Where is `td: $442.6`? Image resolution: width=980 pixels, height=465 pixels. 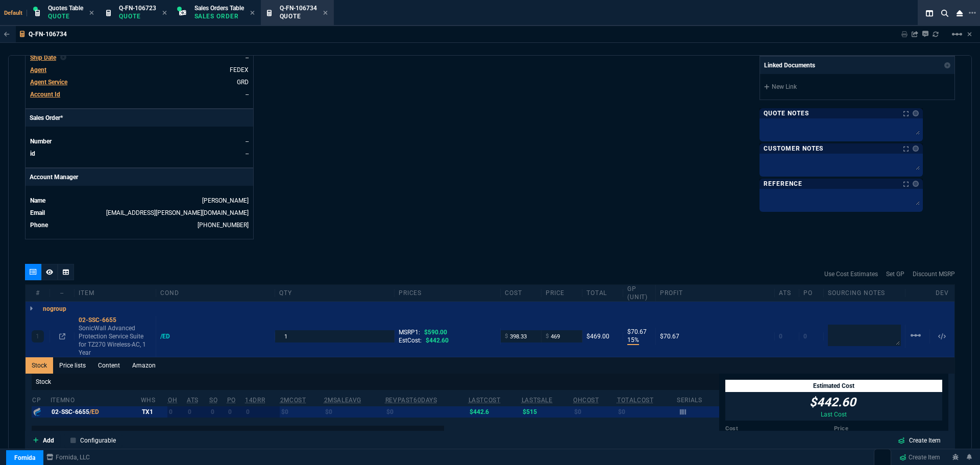 td: $442.6 is located at coordinates (494, 411).